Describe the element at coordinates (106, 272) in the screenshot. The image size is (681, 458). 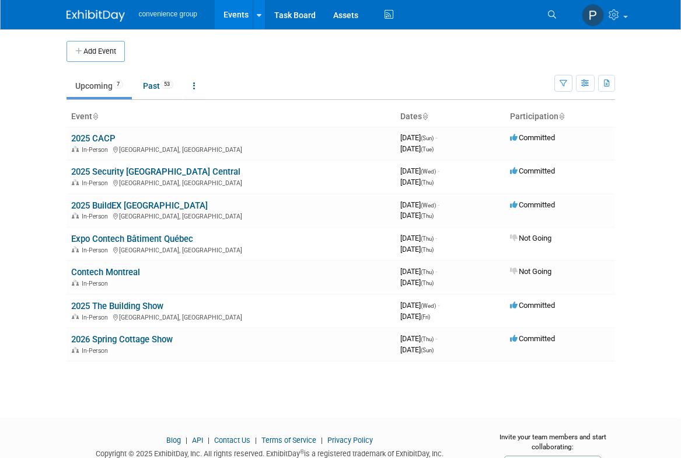
I see `a: Contech Montreal` at that location.